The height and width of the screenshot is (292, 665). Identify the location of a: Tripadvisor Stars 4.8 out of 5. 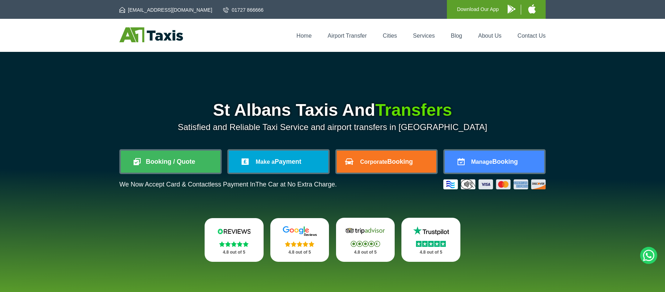
(366, 240).